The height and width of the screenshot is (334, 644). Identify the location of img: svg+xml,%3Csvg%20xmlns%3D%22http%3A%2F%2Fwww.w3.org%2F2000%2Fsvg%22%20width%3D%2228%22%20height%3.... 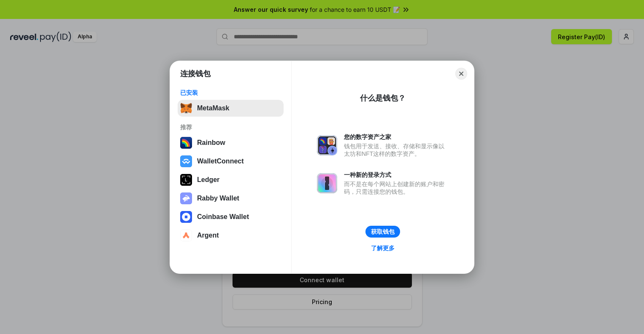
(186, 180).